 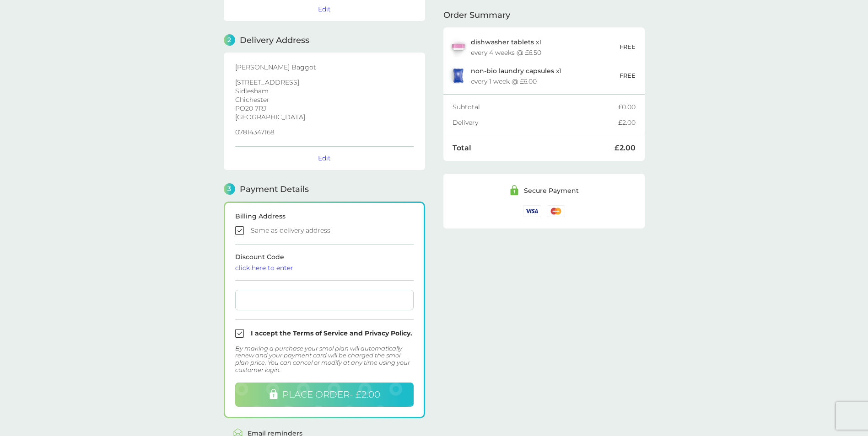 What do you see at coordinates (275, 40) in the screenshot?
I see `span: Delivery Address` at bounding box center [275, 40].